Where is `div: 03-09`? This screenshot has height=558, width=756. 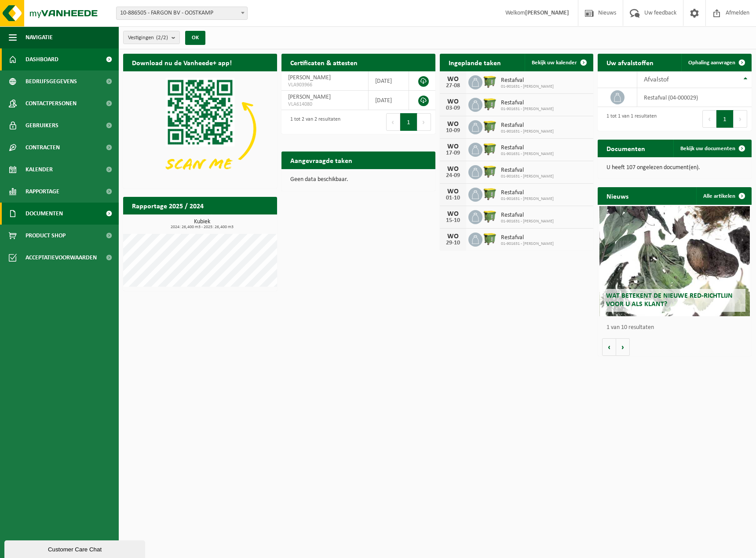
div: 03-09 is located at coordinates (453, 108).